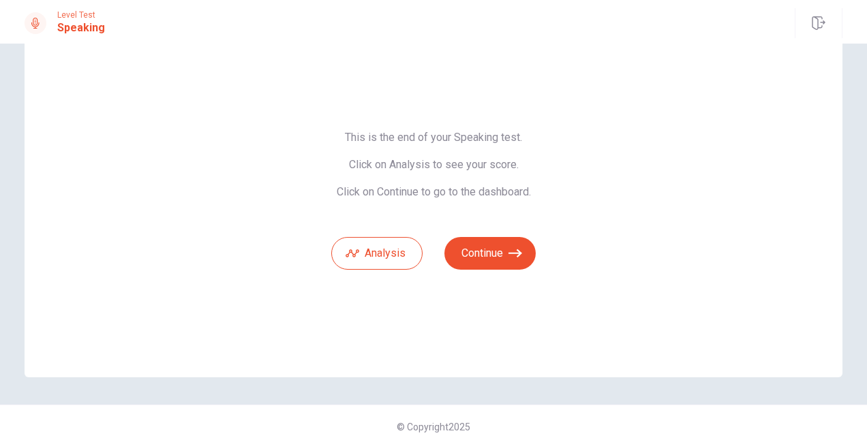 The height and width of the screenshot is (444, 867). I want to click on button: Continue, so click(490, 254).